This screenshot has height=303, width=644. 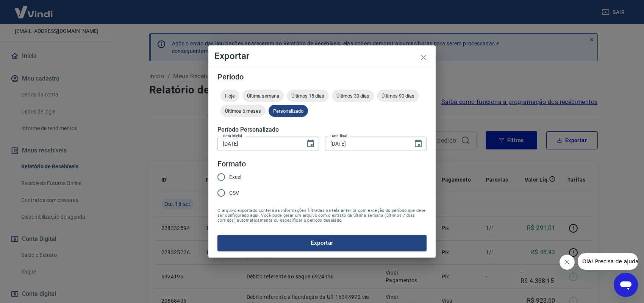 What do you see at coordinates (232, 136) in the screenshot?
I see `label: Data inicial` at bounding box center [232, 136].